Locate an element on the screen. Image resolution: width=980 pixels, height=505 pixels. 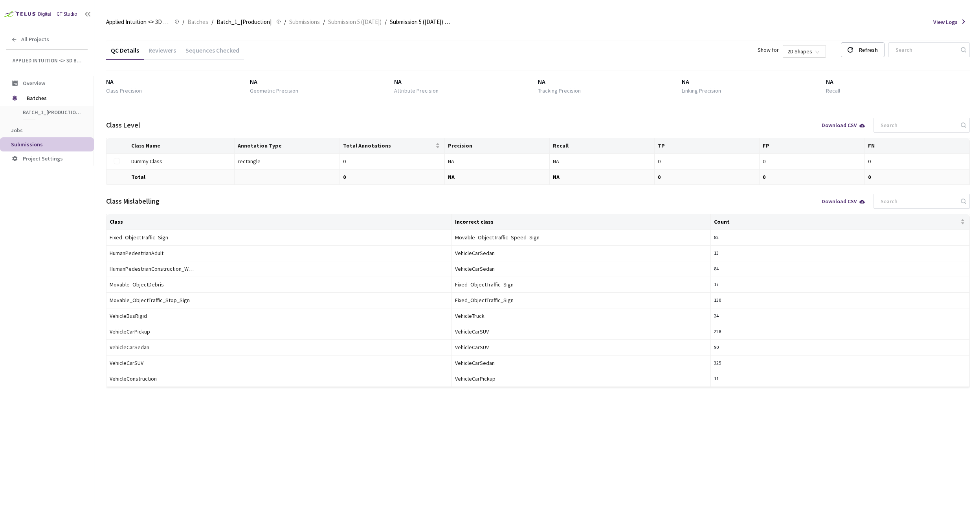
div: Tracking Precision is located at coordinates (559, 90).